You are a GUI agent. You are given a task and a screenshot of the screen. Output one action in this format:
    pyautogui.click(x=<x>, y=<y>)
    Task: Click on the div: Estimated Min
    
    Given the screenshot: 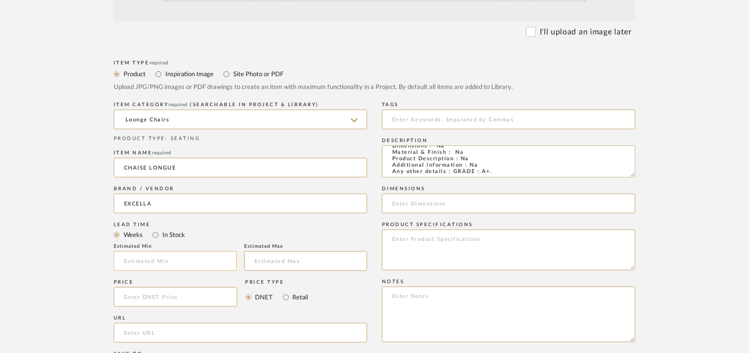 What is the action you would take?
    pyautogui.click(x=175, y=247)
    